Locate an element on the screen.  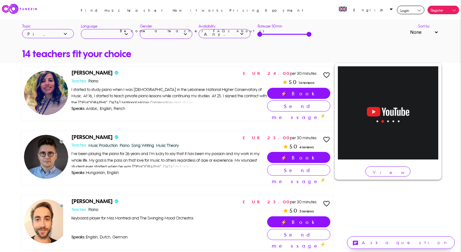
a: Become a teacher is located at coordinates (163, 31).